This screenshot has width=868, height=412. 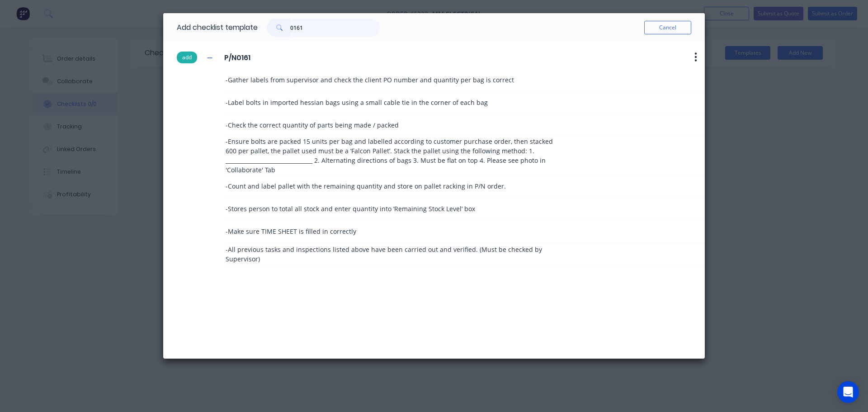 What do you see at coordinates (238, 58) in the screenshot?
I see `span: P/N0161` at bounding box center [238, 58].